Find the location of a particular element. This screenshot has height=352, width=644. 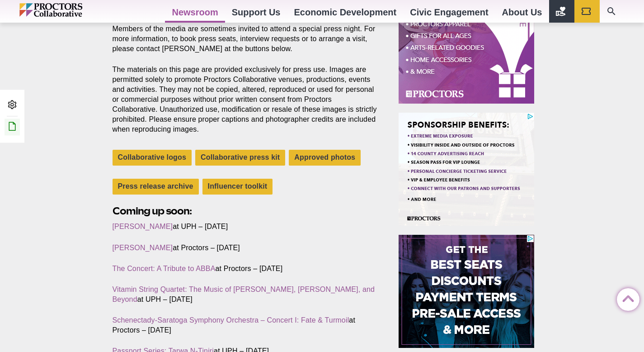

a: Edit this Post/Page is located at coordinates (12, 126).